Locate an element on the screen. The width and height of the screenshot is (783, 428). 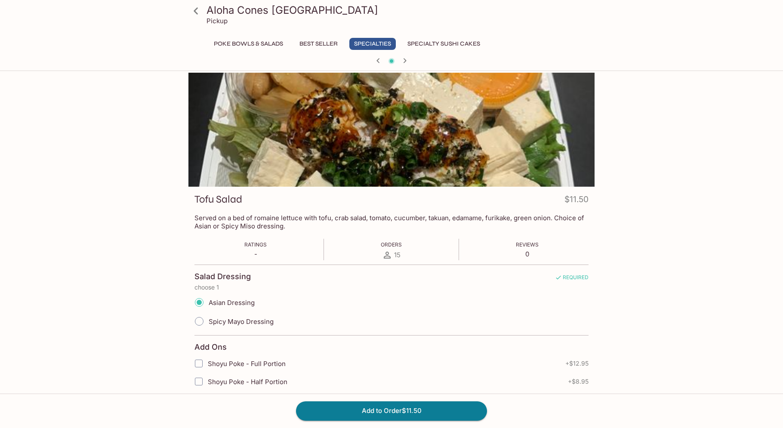
button: Add to Order$11.50 is located at coordinates (391, 411).